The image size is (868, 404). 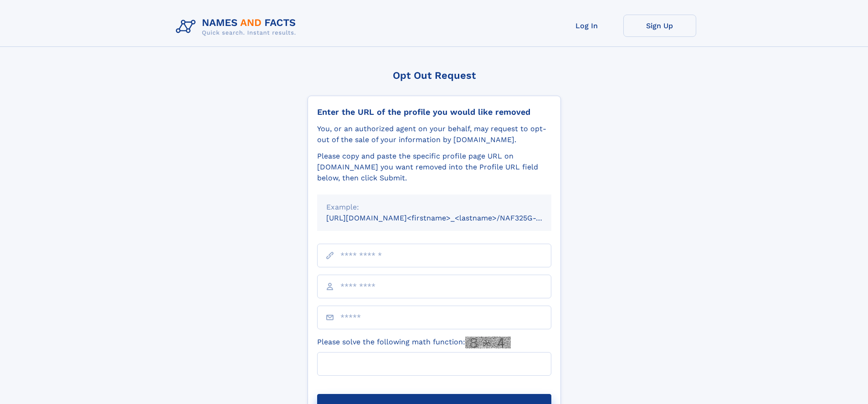 I want to click on div: Opt Out Request, so click(x=434, y=75).